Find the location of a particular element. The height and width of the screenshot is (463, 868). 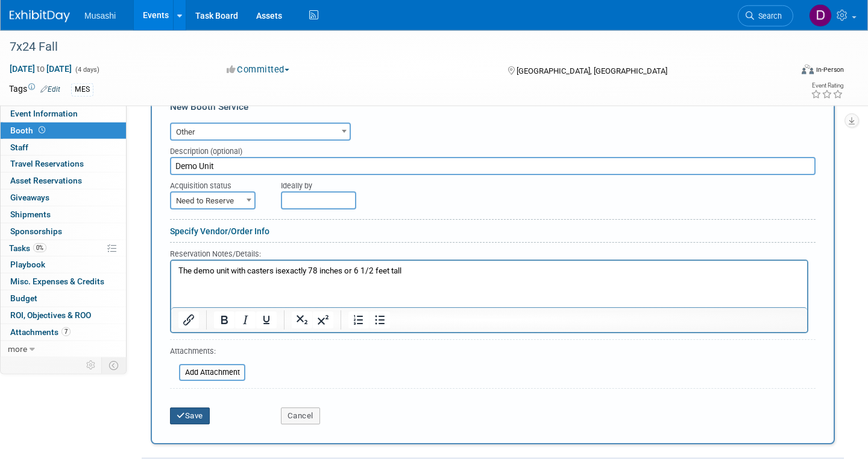

button: Underline is located at coordinates (266, 320).